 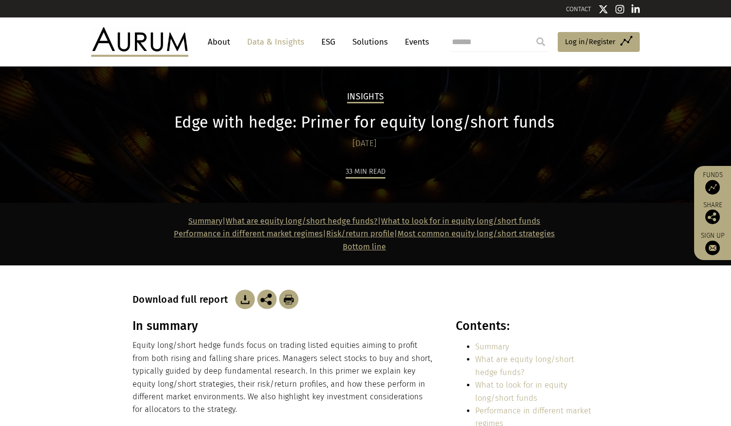 I want to click on h3: In summary, so click(x=283, y=326).